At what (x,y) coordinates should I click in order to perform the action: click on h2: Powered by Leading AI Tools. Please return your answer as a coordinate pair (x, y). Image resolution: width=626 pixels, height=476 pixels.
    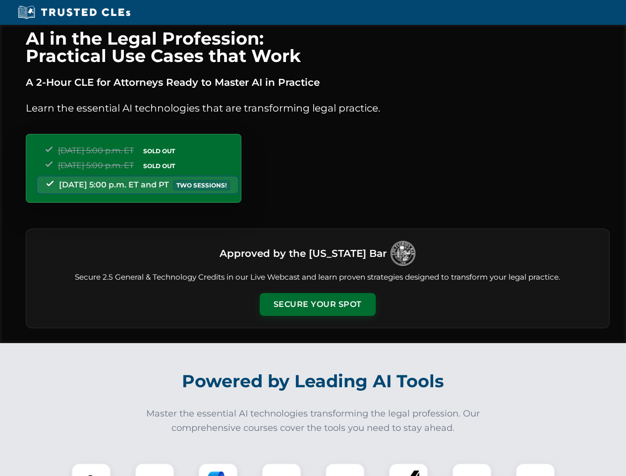
    Looking at the image, I should click on (313, 381).